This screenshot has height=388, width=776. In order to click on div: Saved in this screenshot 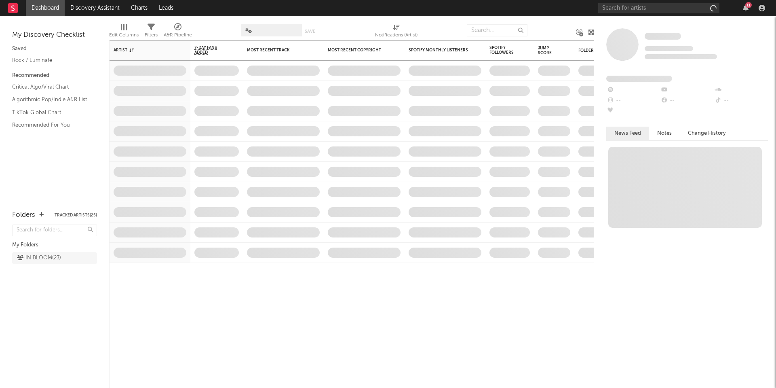, I will do `click(55, 49)`.